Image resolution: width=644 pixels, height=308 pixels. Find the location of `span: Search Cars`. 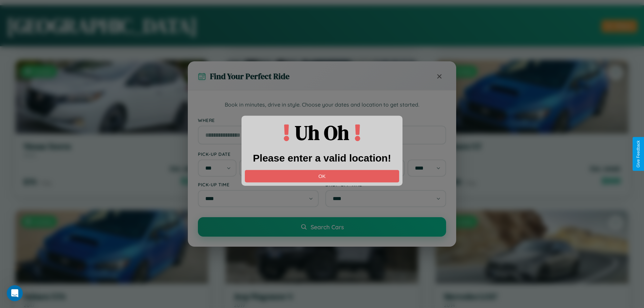

span: Search Cars is located at coordinates (327, 227).